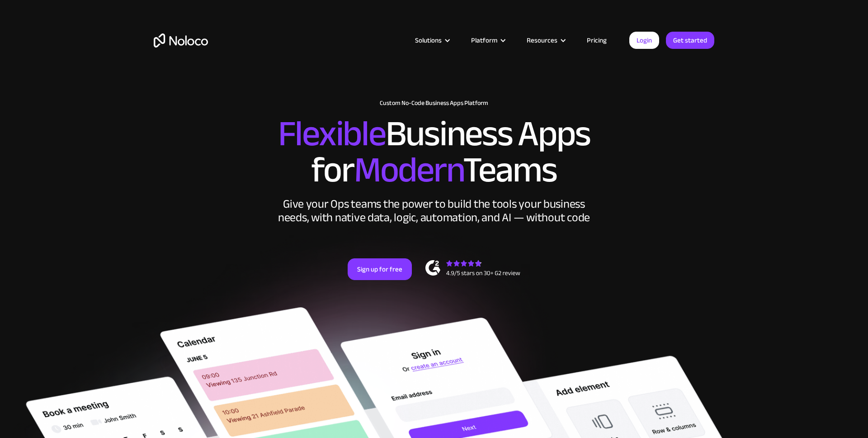 The height and width of the screenshot is (438, 868). What do you see at coordinates (434, 152) in the screenshot?
I see `h2: Business Apps for Teams` at bounding box center [434, 152].